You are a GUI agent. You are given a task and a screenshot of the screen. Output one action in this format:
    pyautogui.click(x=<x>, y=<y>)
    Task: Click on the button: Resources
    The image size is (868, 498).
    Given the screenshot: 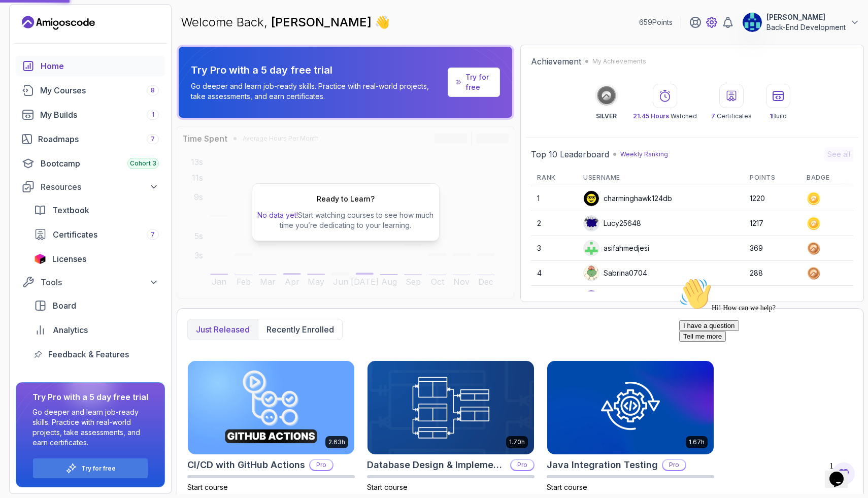 What is the action you would take?
    pyautogui.click(x=90, y=187)
    